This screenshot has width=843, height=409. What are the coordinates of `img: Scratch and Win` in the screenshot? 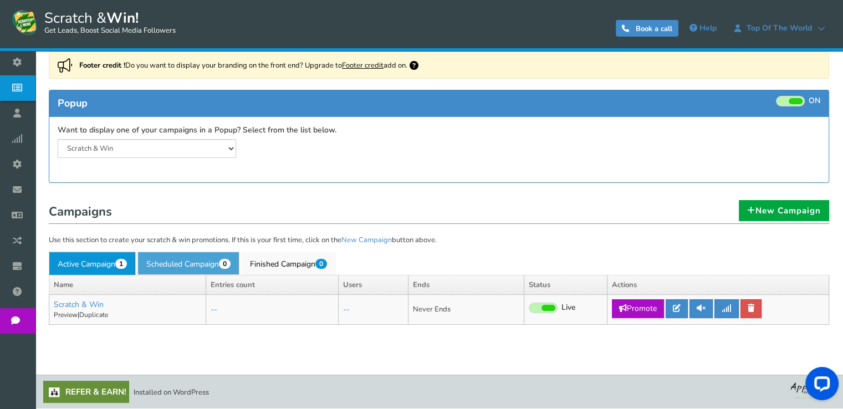 It's located at (25, 22).